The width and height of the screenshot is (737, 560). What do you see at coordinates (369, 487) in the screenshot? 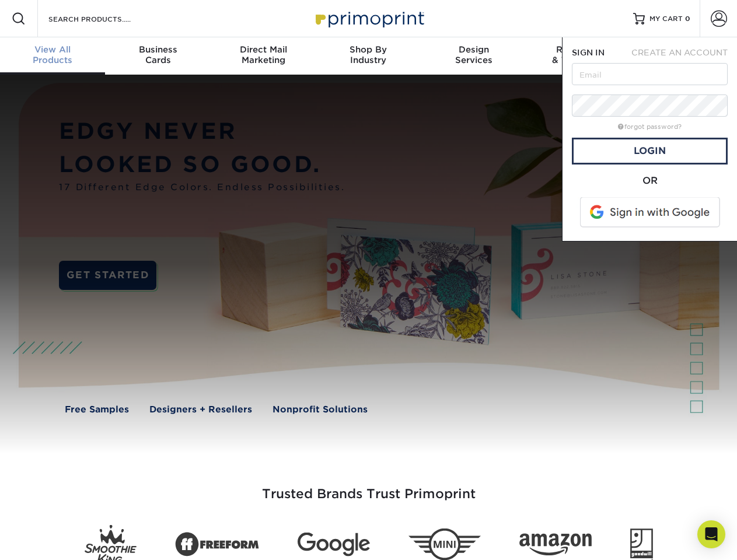
I see `h3: Trusted Brands Trust Primoprint` at bounding box center [369, 487].